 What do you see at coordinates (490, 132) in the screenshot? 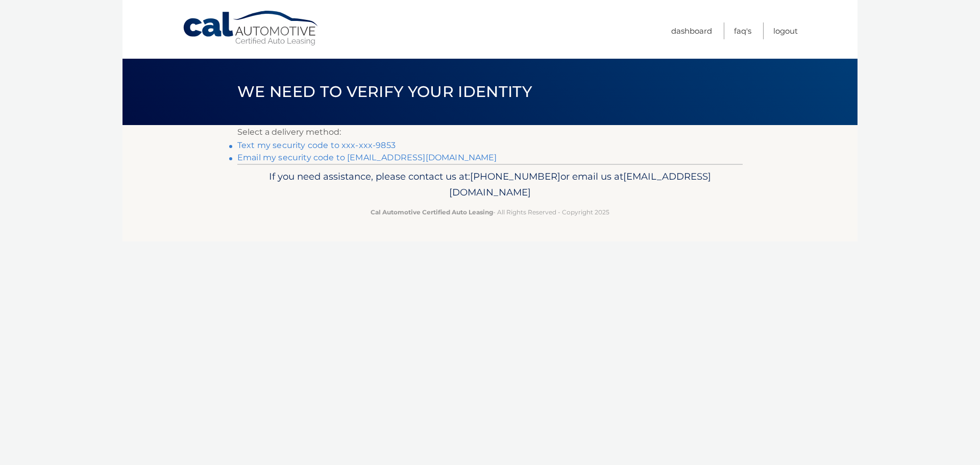
I see `p: Select a delivery method:` at bounding box center [490, 132].